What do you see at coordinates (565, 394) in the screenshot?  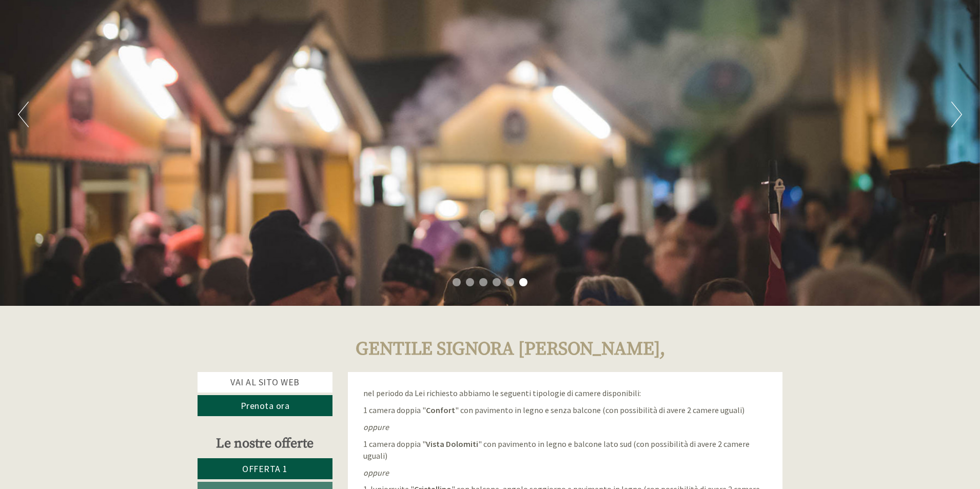 I see `p: nel periodo da Lei richiesto abbiamo le seguenti tipologie di camere disponibili:` at bounding box center [565, 394].